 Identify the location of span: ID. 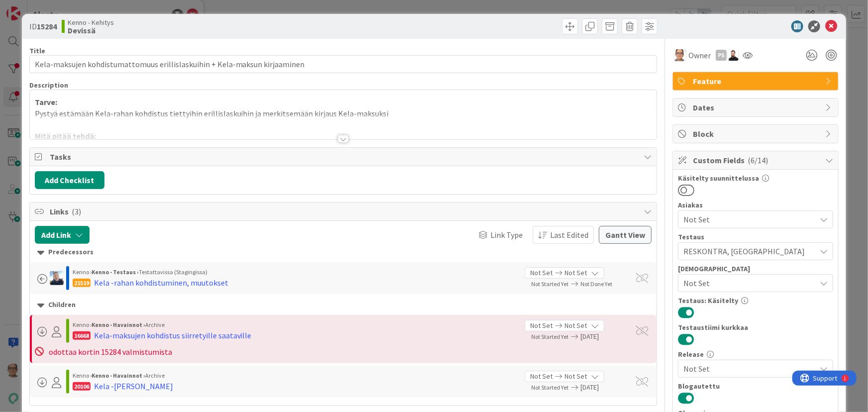
(43, 27).